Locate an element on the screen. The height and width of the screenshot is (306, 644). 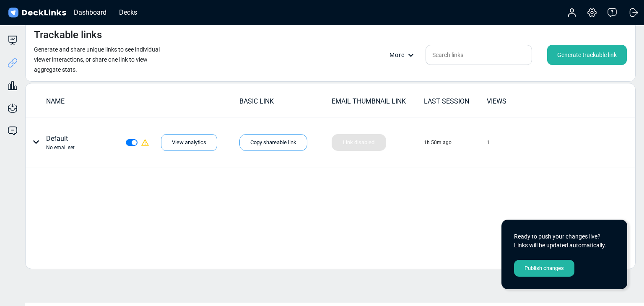
div: LAST SESSION is located at coordinates (455, 102).